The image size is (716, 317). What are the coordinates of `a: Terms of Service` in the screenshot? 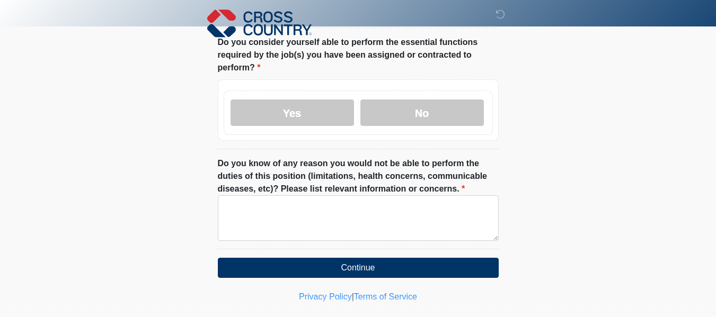 It's located at (385, 297).